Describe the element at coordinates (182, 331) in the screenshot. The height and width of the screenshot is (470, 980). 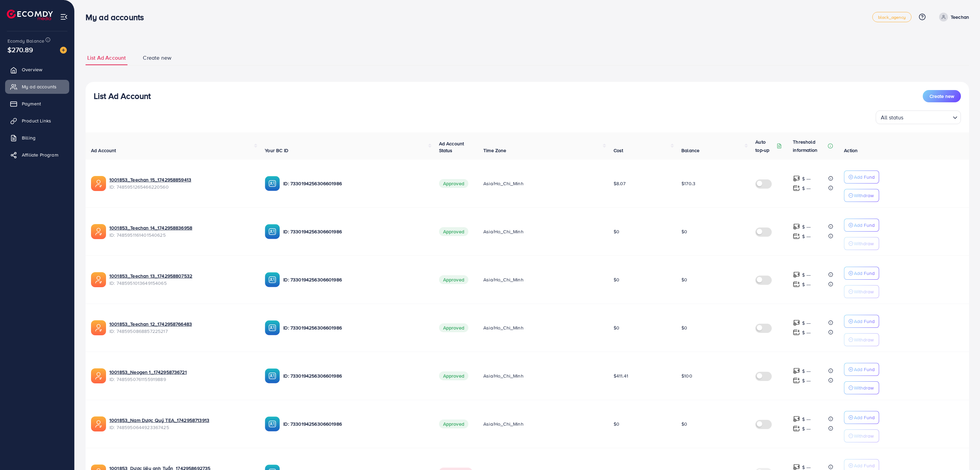
I see `span: ID: 7485950868857225217` at that location.